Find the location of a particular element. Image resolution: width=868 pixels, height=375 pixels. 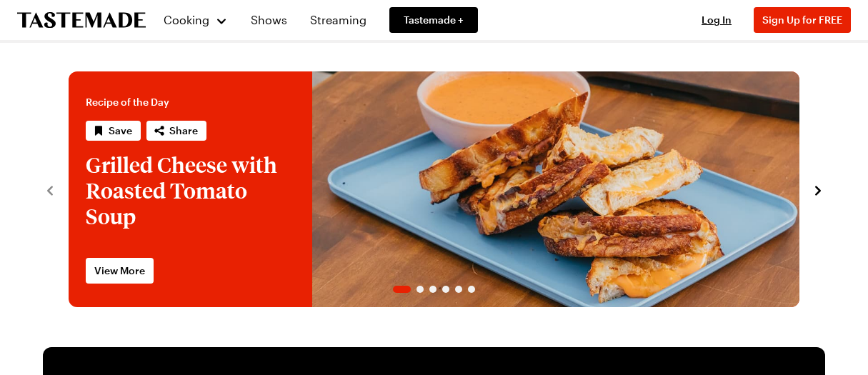

a: Tastemade + is located at coordinates (434, 20).